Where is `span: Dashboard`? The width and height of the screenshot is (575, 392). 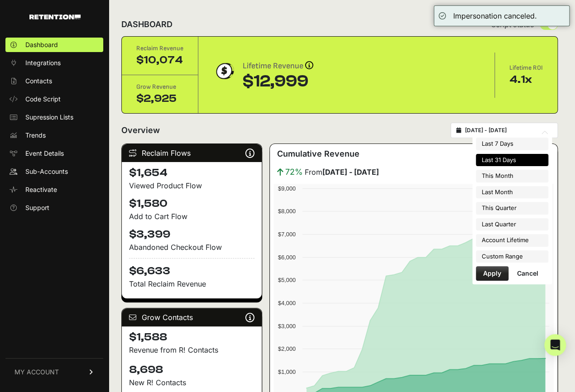
span: Dashboard is located at coordinates (41, 45).